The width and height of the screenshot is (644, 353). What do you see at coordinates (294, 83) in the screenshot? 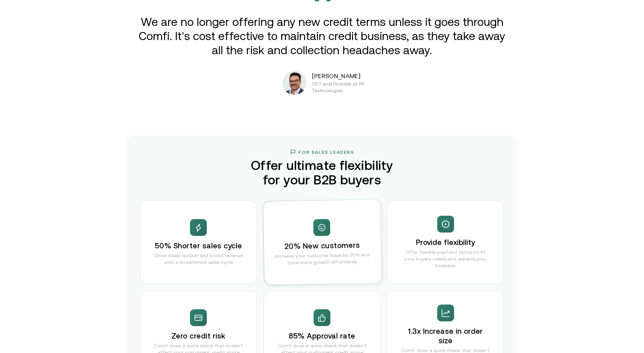
I see `img: Photoroom` at bounding box center [294, 83].